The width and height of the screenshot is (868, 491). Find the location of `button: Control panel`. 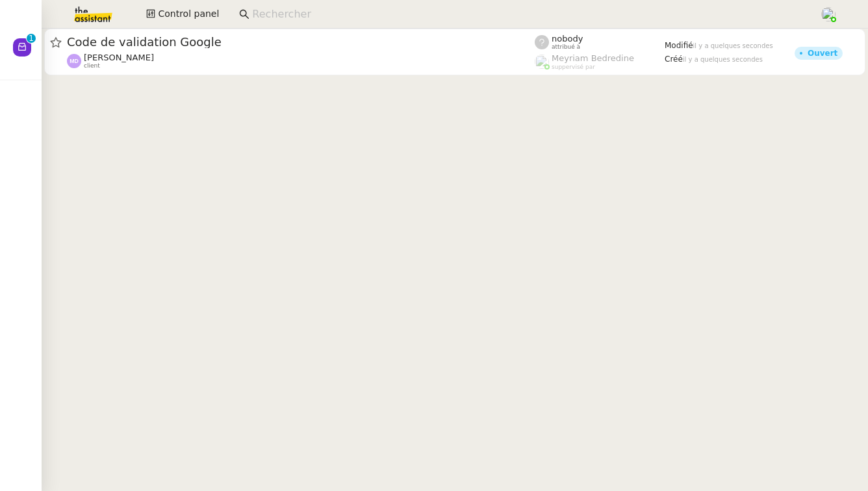

button: Control panel is located at coordinates (183, 15).